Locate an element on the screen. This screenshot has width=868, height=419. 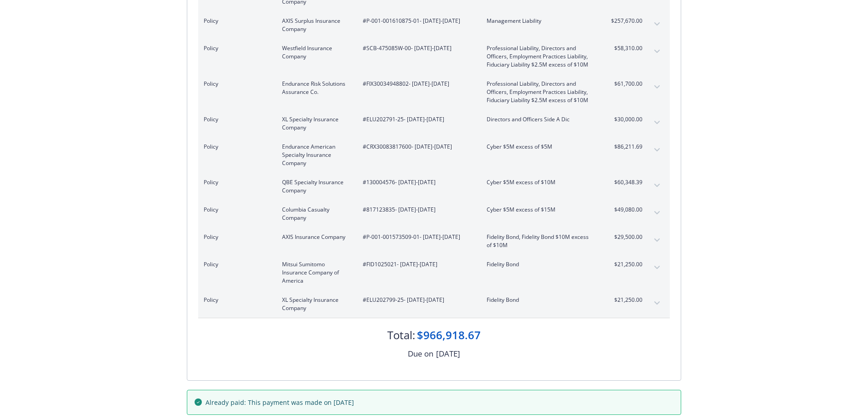
span: Cyber $5M excess of $10M is located at coordinates (540, 182).